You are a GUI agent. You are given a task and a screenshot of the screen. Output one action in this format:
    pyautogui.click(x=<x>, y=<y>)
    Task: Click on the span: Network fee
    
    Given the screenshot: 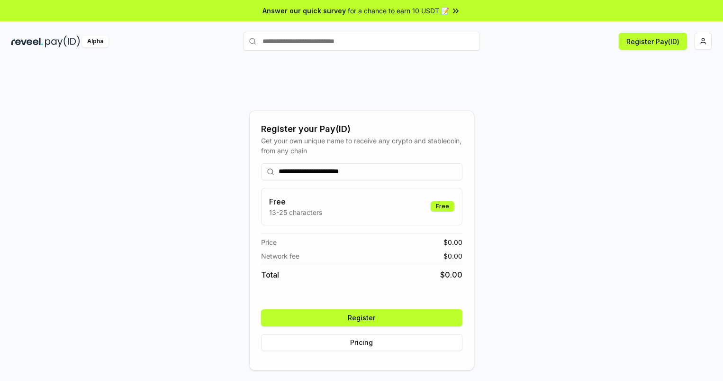 What is the action you would take?
    pyautogui.click(x=280, y=255)
    